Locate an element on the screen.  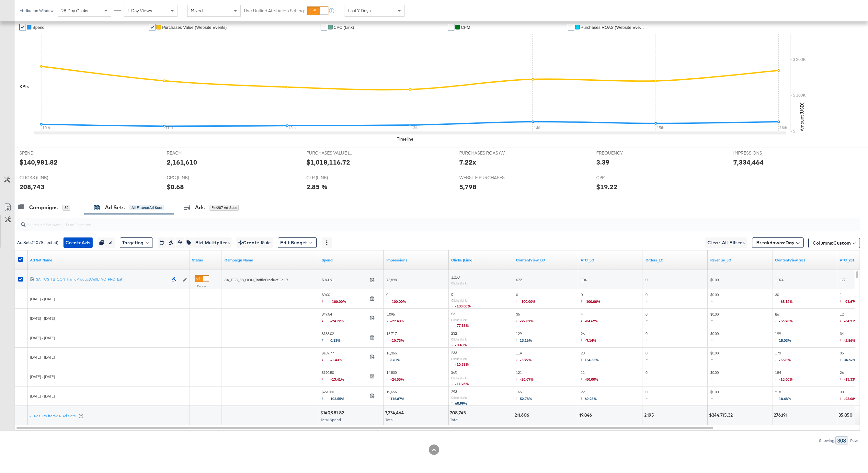
span: -24.55% is located at coordinates (397, 379).